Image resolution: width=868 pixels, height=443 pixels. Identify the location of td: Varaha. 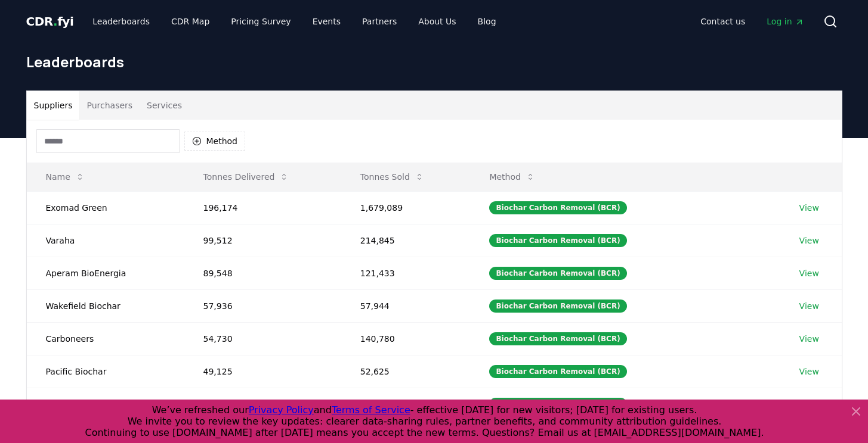
(106, 240).